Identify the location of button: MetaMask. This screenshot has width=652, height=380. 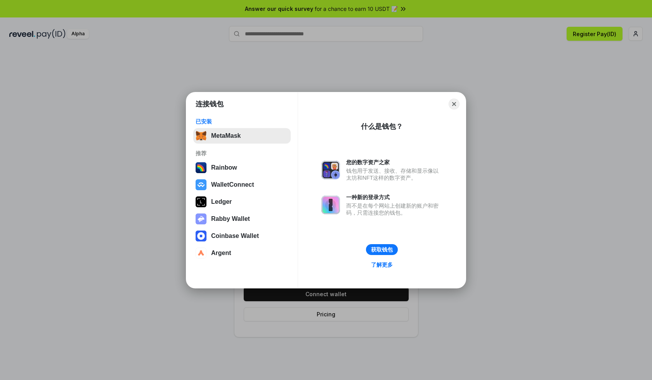
(242, 136).